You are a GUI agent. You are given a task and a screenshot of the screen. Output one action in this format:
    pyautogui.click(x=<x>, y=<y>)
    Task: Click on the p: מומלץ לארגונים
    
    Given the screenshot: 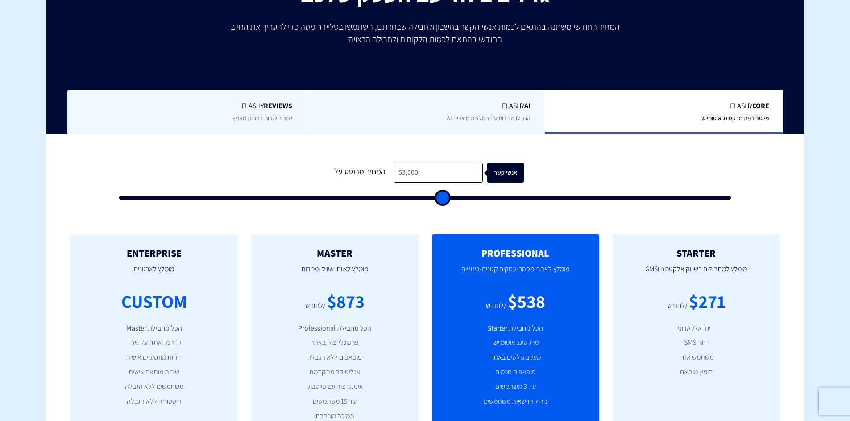 What is the action you would take?
    pyautogui.click(x=154, y=274)
    